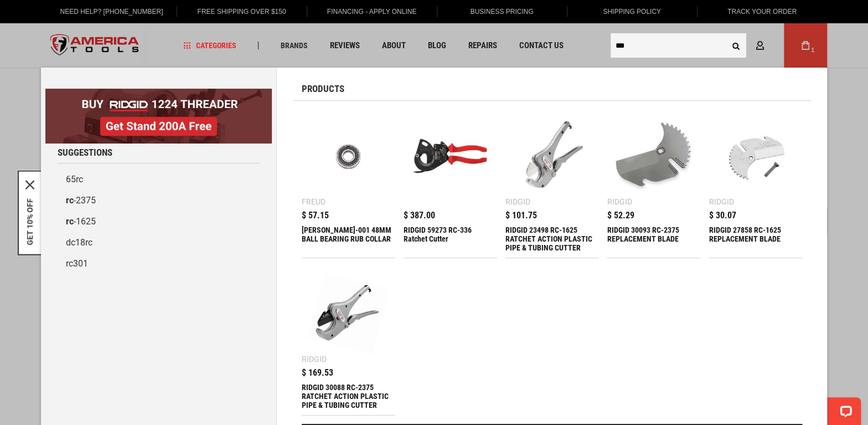 This screenshot has width=868, height=425. I want to click on img: RIDGID 30093 RC-2375 REPLACEMENT BLADE, so click(653, 156).